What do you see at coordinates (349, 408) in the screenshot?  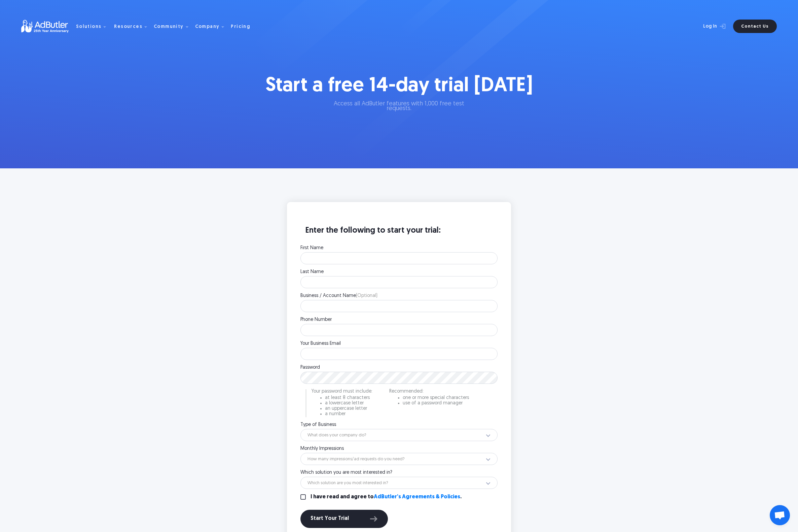 I see `li: an uppercase letter` at bounding box center [349, 408].